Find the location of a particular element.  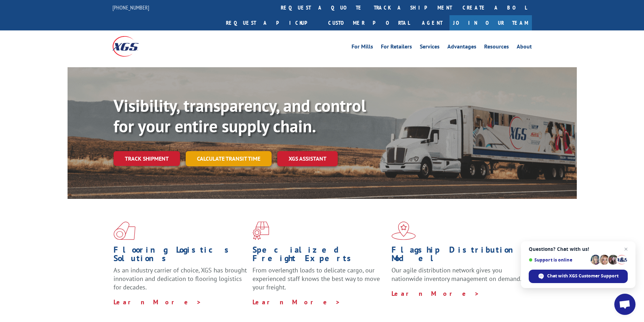

span: As an industry carrier of choice, XGS has brought innovation and dedication to flooring logistics... is located at coordinates (180, 279).